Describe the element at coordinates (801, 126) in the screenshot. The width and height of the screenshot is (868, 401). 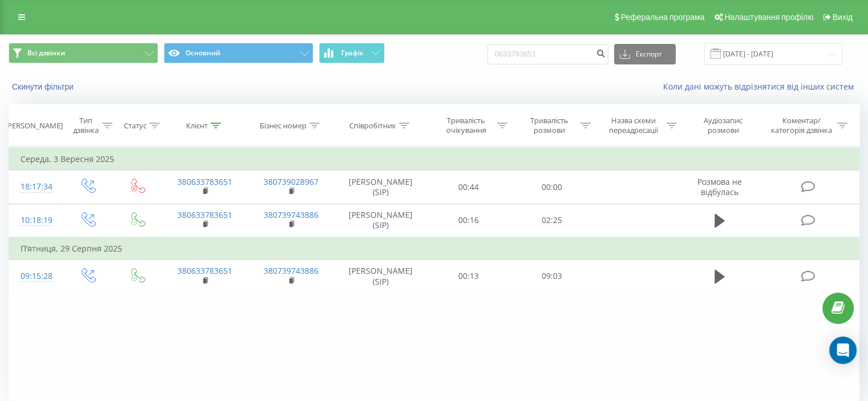
I see `div: Коментар/категорія дзвінка` at that location.